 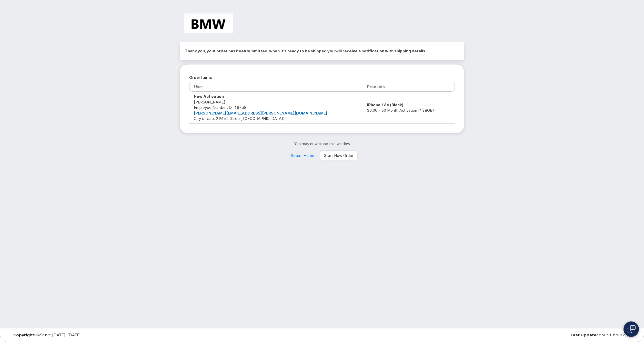 What do you see at coordinates (584, 335) in the screenshot?
I see `strong: Last Update` at bounding box center [584, 335].